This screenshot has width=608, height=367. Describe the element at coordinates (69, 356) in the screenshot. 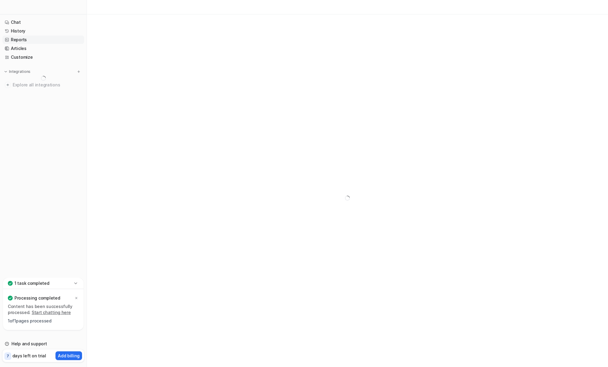

I see `p: Add billing` at that location.